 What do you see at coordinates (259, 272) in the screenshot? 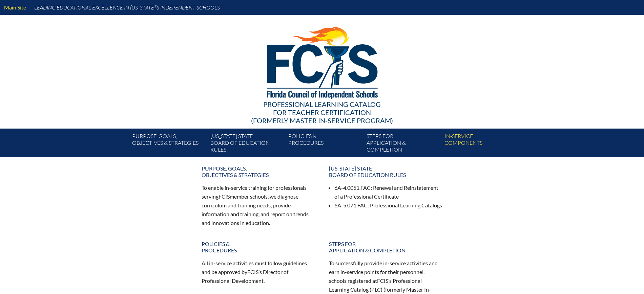
I see `p: All in-service activities must follow guidelines and be approved by ’s Director of Professional D...` at bounding box center [259, 272].